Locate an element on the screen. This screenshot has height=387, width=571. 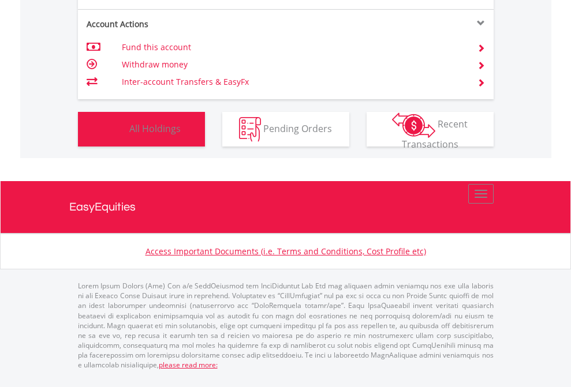
td: Inter-account Transfers & EasyFx is located at coordinates (292, 82).